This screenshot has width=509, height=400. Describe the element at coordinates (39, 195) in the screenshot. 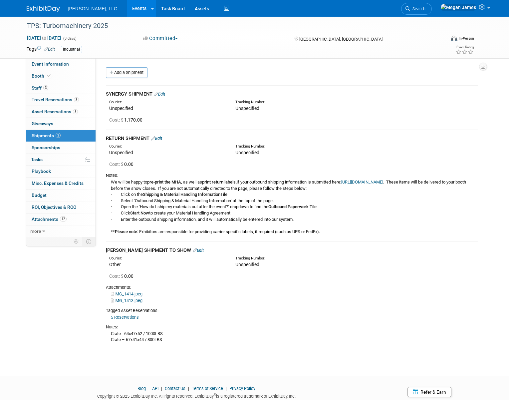

I see `span: Budget` at that location.